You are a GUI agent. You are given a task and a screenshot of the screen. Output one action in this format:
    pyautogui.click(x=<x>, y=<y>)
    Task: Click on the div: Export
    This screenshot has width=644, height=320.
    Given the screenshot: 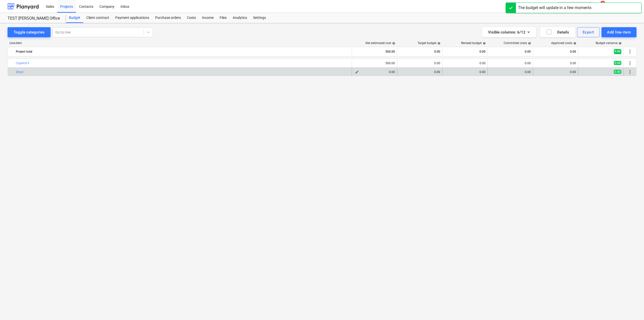 What is the action you would take?
    pyautogui.click(x=588, y=32)
    